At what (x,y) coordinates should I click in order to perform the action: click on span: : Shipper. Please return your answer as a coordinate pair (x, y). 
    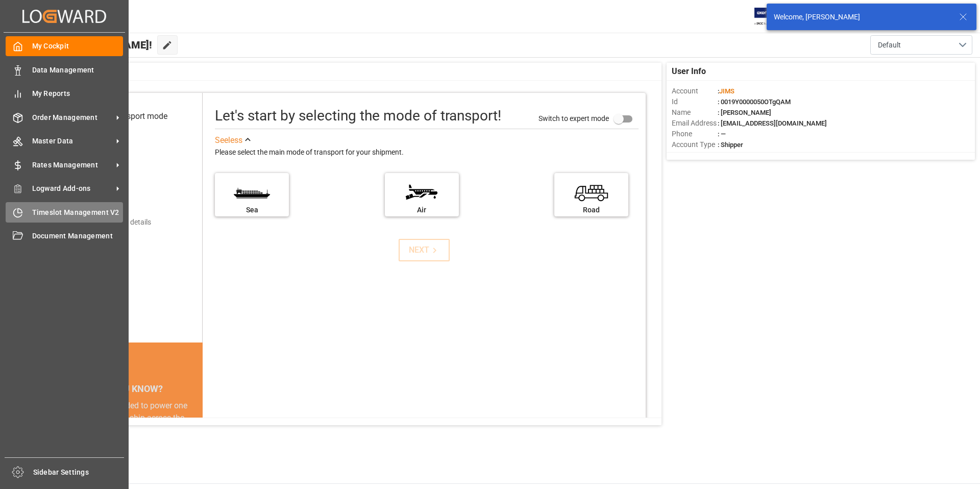
    Looking at the image, I should click on (731, 144).